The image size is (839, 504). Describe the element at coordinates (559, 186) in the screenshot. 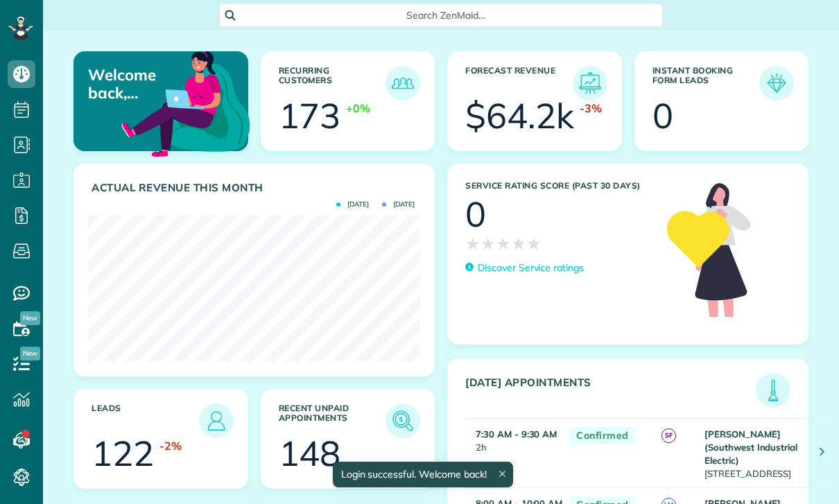

I see `h3: Service Rating score (past 30 days)` at that location.